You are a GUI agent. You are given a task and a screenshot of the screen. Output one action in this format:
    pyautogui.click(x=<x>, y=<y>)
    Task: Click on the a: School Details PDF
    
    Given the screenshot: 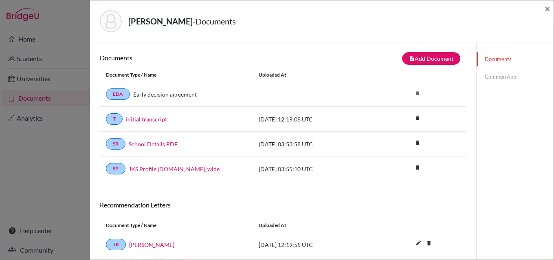 What is the action you would take?
    pyautogui.click(x=153, y=144)
    